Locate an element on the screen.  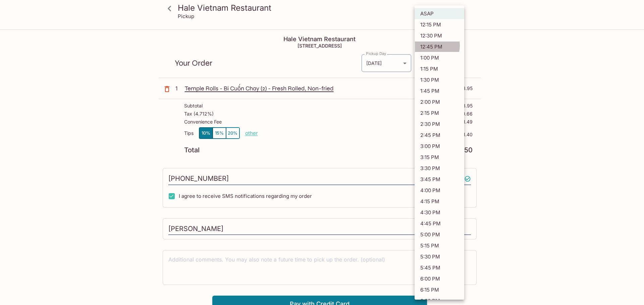
li: 4:30 PM is located at coordinates (439, 213).